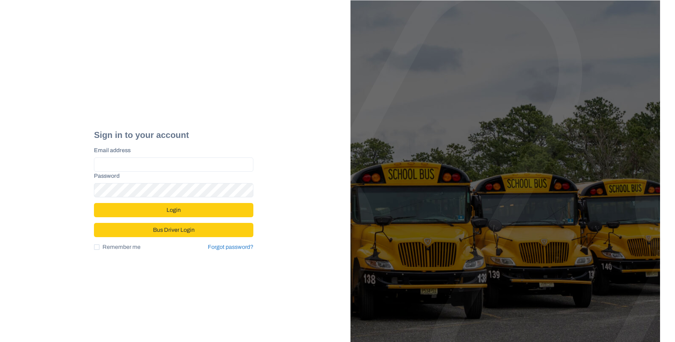 The height and width of the screenshot is (342, 675). What do you see at coordinates (174, 230) in the screenshot?
I see `button: Bus Driver Login` at bounding box center [174, 230].